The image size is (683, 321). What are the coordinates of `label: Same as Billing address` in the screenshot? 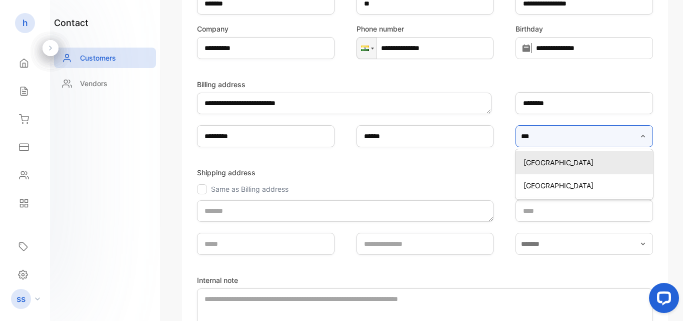 It's located at (250, 189).